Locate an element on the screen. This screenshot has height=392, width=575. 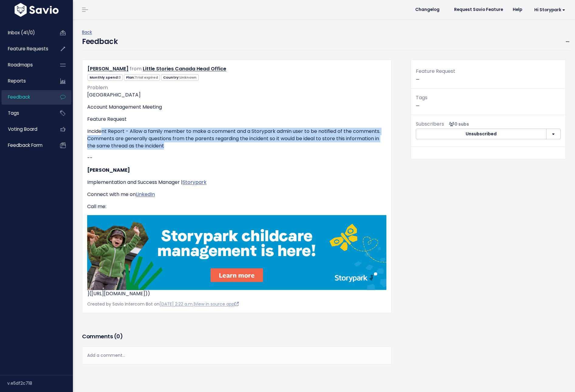
p: Incident Report - Allow a family member to make a comment and a Storypark admin user to be notifi... is located at coordinates (237, 139).